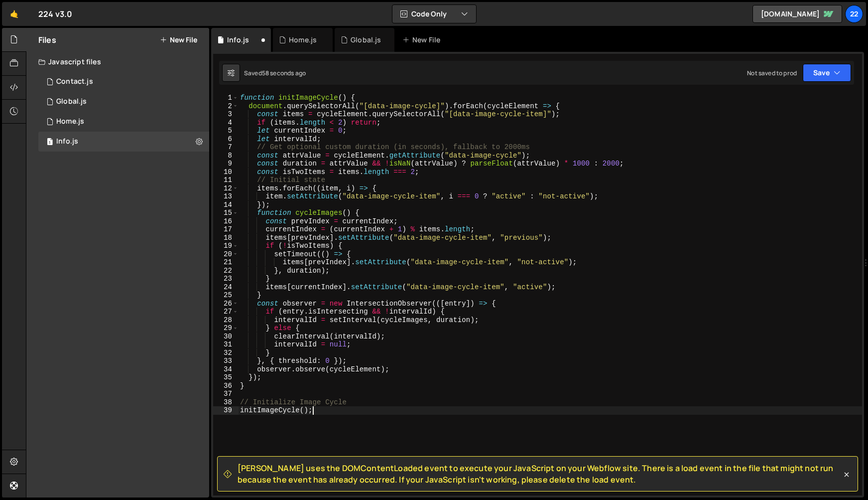 The width and height of the screenshot is (868, 500). What do you see at coordinates (854, 14) in the screenshot?
I see `a: 22` at bounding box center [854, 14].